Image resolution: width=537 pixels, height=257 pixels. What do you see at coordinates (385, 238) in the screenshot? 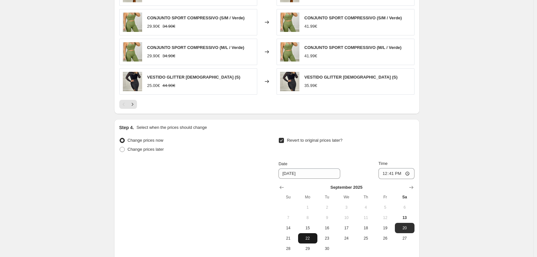
I see `span: 26` at bounding box center [385, 238].